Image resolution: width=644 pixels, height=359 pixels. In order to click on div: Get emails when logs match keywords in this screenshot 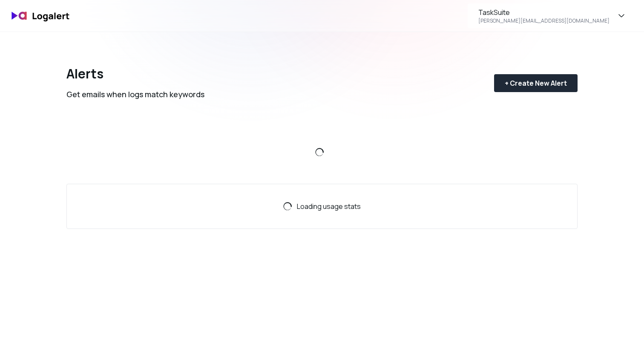, I will do `click(136, 94)`.